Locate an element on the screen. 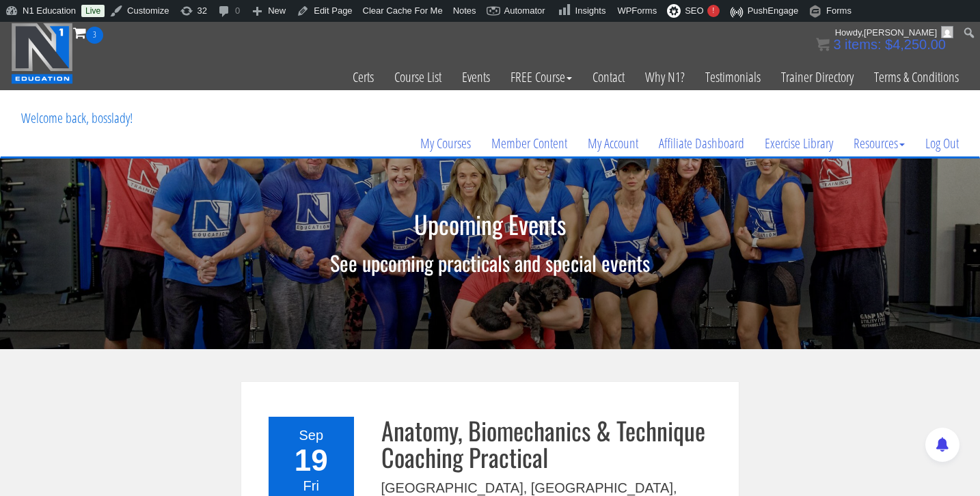  span: Insights is located at coordinates (590, 10).